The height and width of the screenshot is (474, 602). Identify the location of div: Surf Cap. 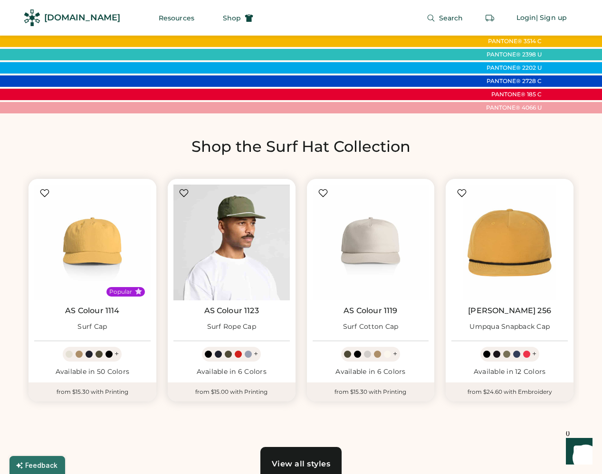
(92, 327).